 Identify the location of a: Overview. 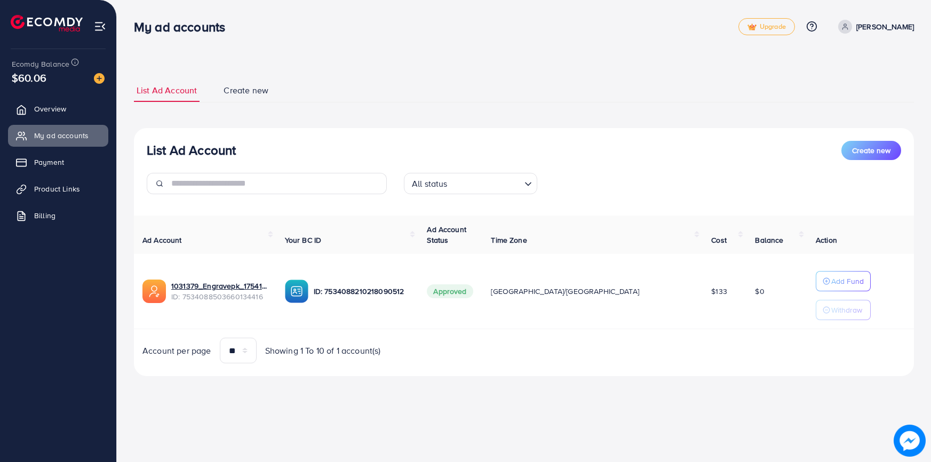
(58, 109).